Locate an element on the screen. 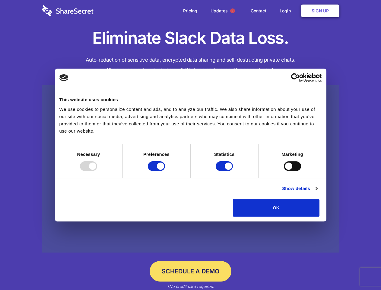 This screenshot has width=381, height=290. img: logo-wordmark-white-trans-d4663122ce5f474addd5e946df7df03e33cb6a1c49d2221995e7729f52c070b2.svg is located at coordinates (68, 11).